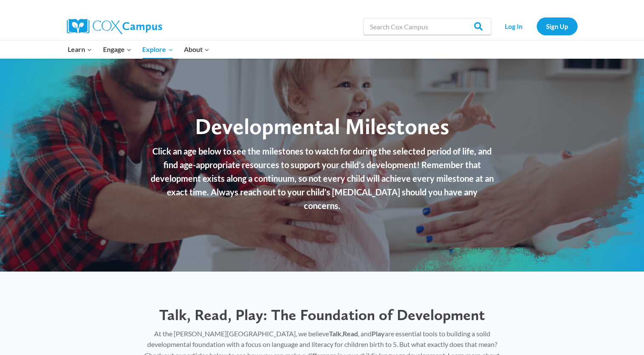  Describe the element at coordinates (114, 26) in the screenshot. I see `img: Cox Campus` at that location.